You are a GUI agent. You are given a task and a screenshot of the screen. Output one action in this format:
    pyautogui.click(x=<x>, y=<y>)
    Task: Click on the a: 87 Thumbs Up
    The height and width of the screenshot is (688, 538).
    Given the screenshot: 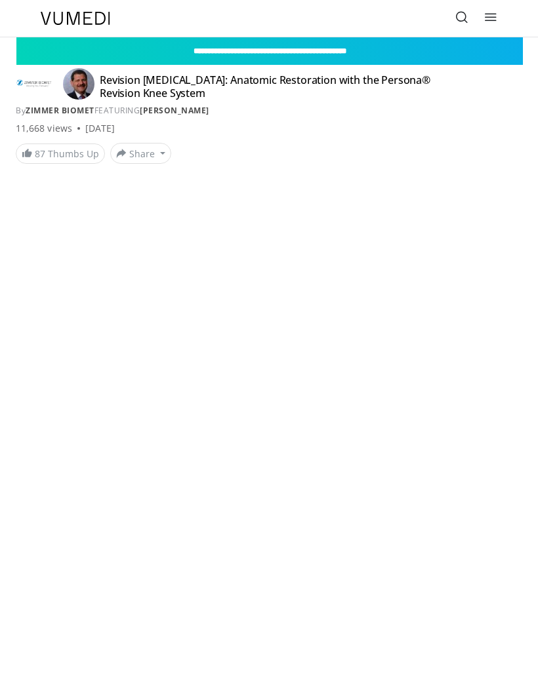 What is the action you would take?
    pyautogui.click(x=60, y=153)
    